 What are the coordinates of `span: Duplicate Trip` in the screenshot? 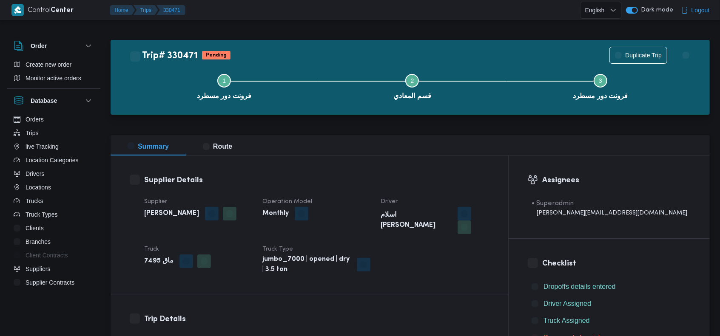 It's located at (643, 55).